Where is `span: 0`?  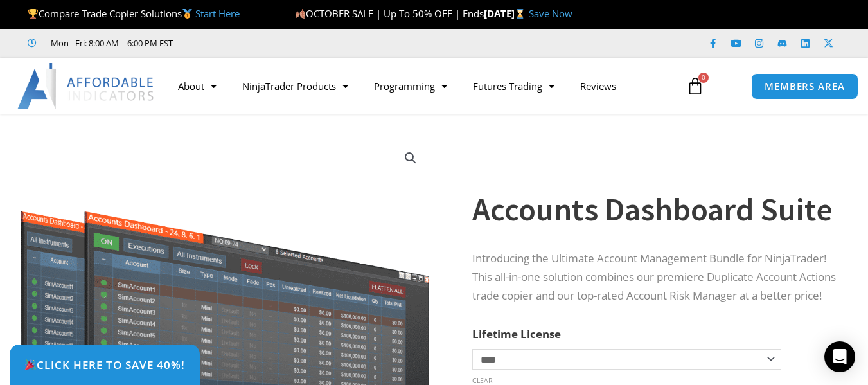
span: 0 is located at coordinates (704, 78).